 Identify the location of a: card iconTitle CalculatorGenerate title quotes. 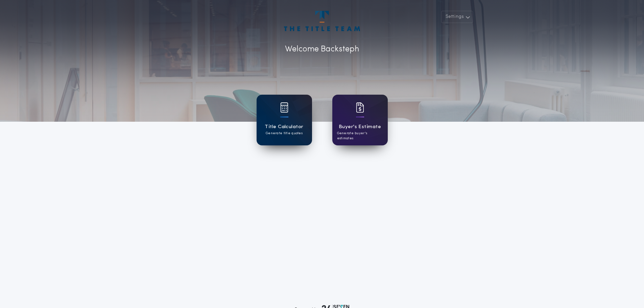
(284, 120).